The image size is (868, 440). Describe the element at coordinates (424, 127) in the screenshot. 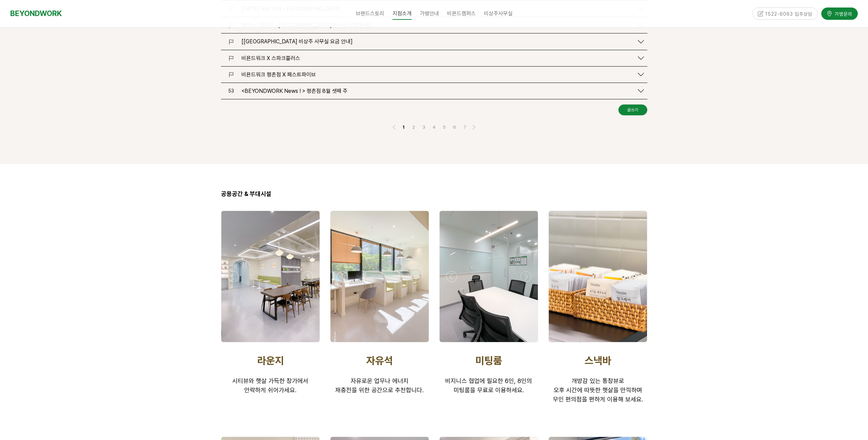

I see `a: 3` at that location.